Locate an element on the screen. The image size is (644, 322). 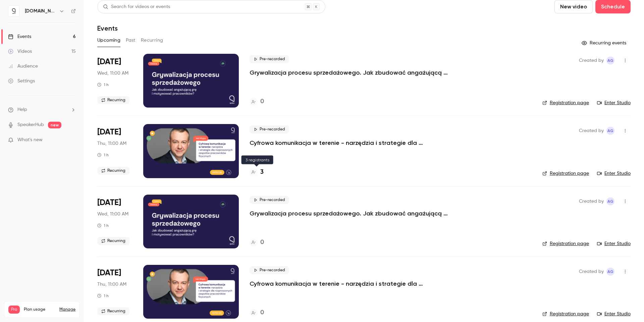
button: Recurring is located at coordinates (152, 40).